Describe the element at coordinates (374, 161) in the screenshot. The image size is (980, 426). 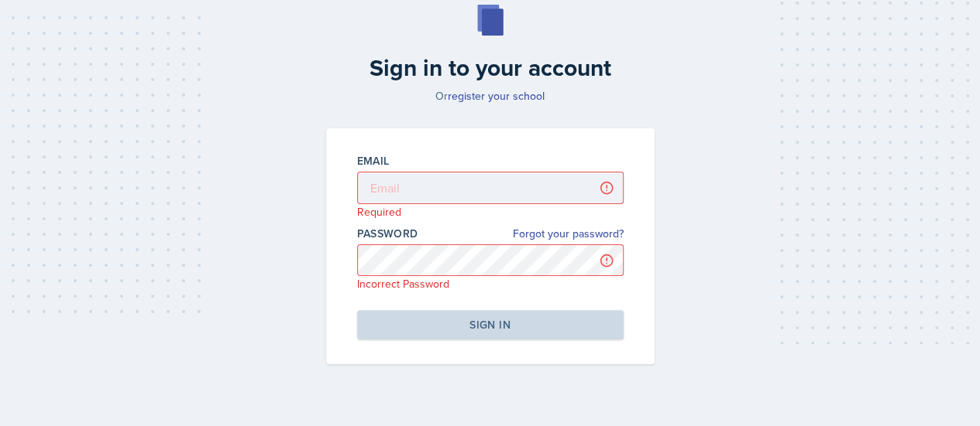
I see `label: Email` at that location.